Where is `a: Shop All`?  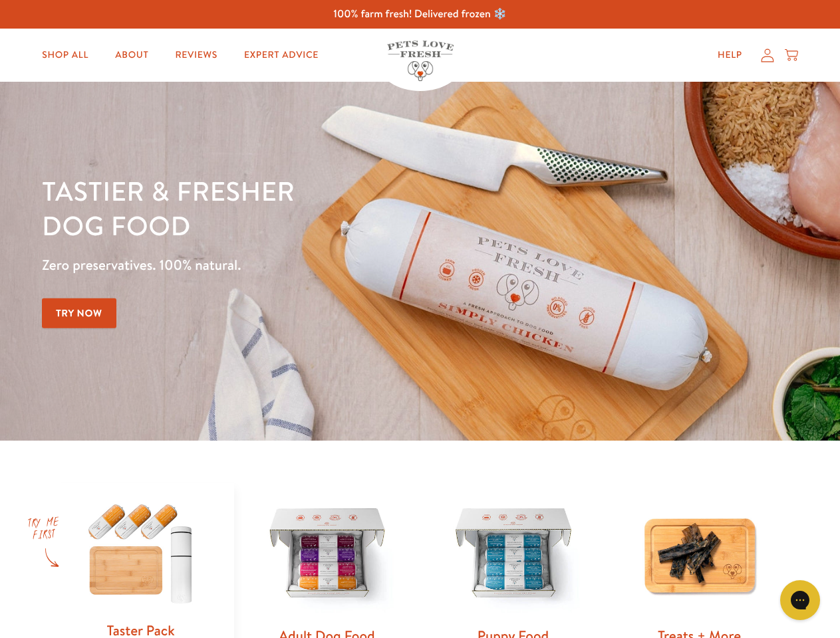
a: Shop All is located at coordinates (65, 55).